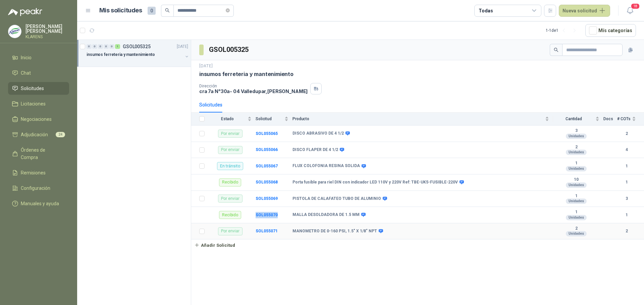  I want to click on th: Docs, so click(610, 119).